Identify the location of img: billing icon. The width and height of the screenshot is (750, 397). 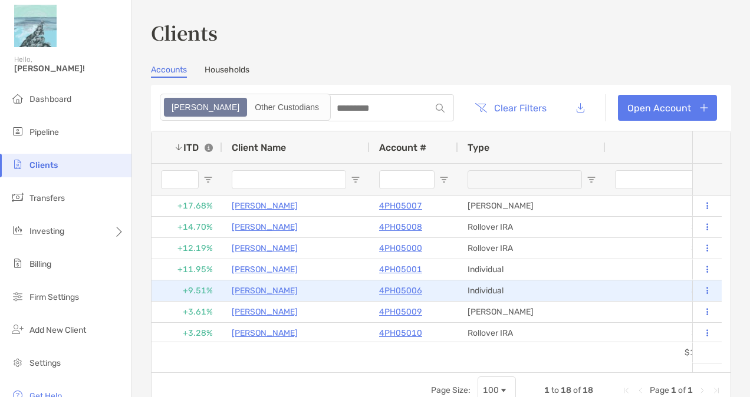
(18, 263).